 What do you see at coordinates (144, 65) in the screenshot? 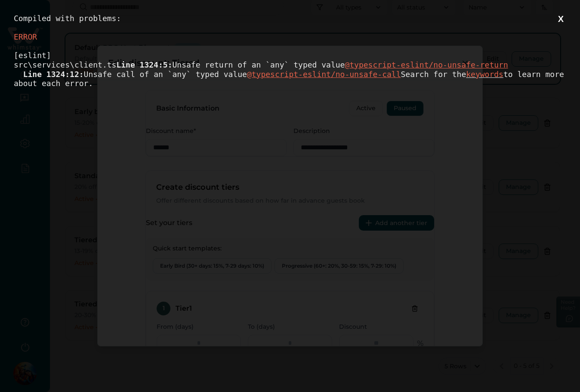
I see `span: Line 1324:5:` at bounding box center [144, 65].